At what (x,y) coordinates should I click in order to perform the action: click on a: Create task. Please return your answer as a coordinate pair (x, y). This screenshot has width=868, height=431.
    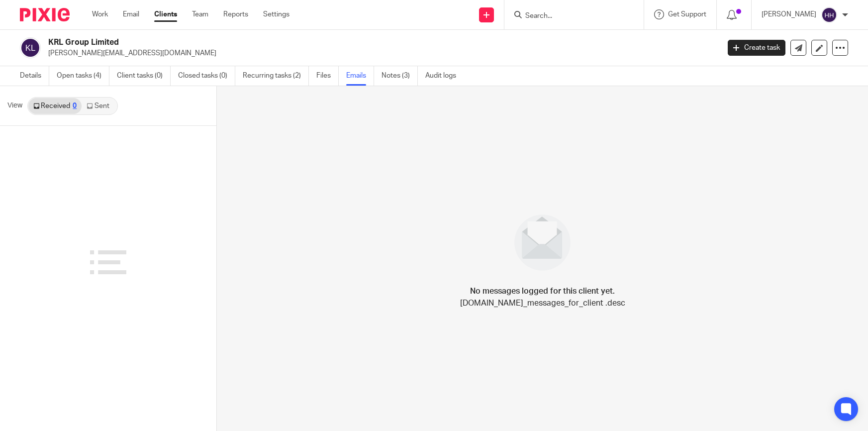
    Looking at the image, I should click on (756, 48).